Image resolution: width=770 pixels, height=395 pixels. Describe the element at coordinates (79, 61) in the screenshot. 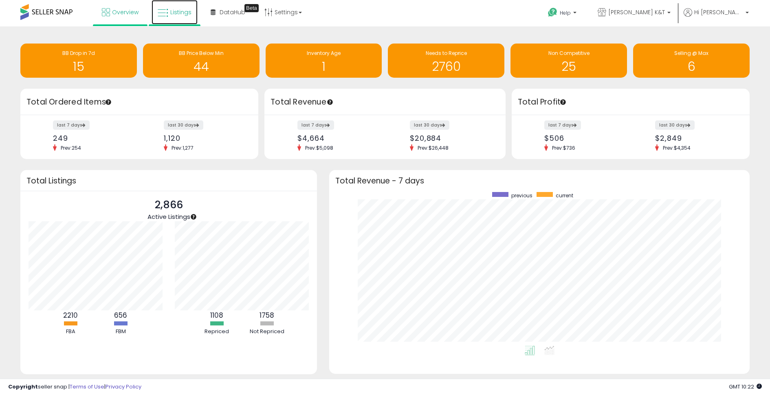

I see `a: BB Drop in 7d 15` at that location.